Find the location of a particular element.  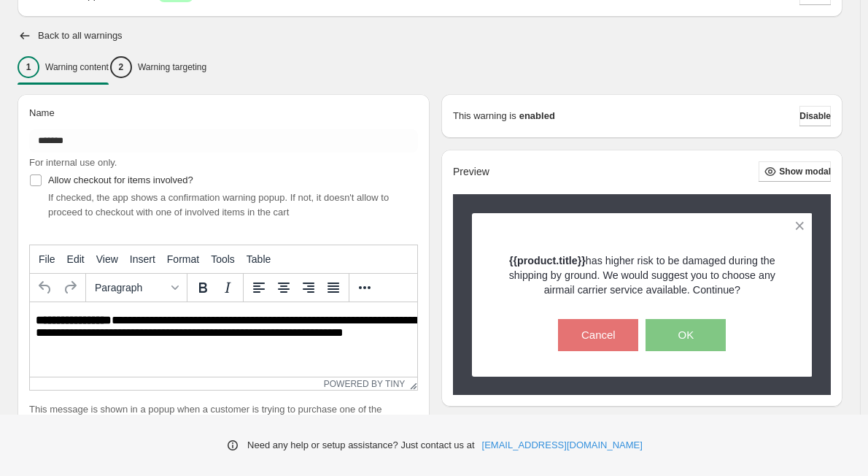

button: Align right is located at coordinates (308, 287).